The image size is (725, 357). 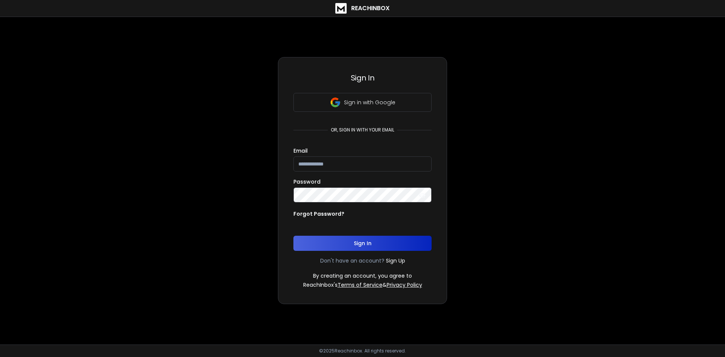 I want to click on p: or, sign in with your email, so click(x=363, y=130).